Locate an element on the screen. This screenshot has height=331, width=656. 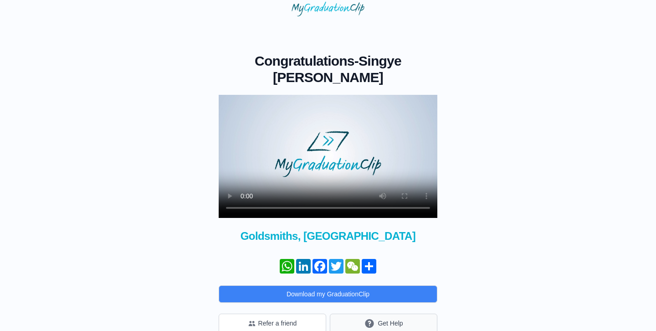
a: Facebook is located at coordinates (320, 266).